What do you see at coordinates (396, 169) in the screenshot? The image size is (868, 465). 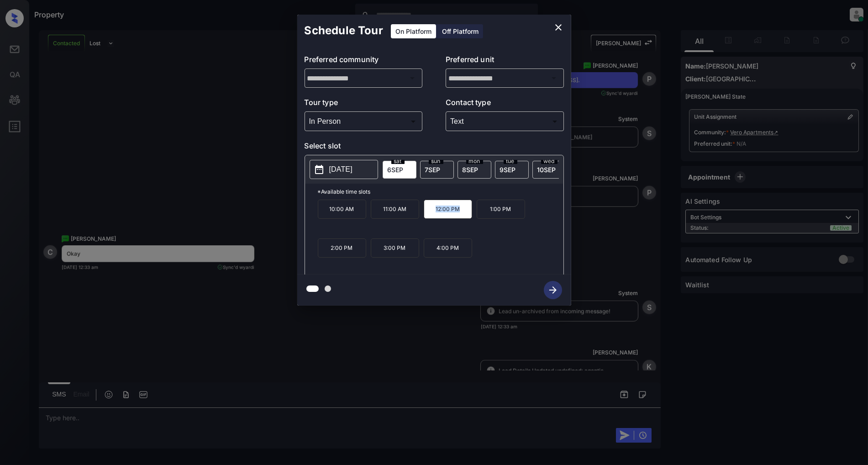 I see `span: 6 SEP` at bounding box center [396, 169].